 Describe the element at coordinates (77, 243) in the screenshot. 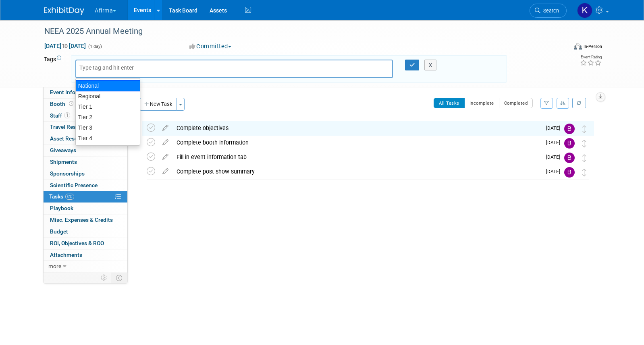

I see `span: ROI, Objectives & ROO` at that location.